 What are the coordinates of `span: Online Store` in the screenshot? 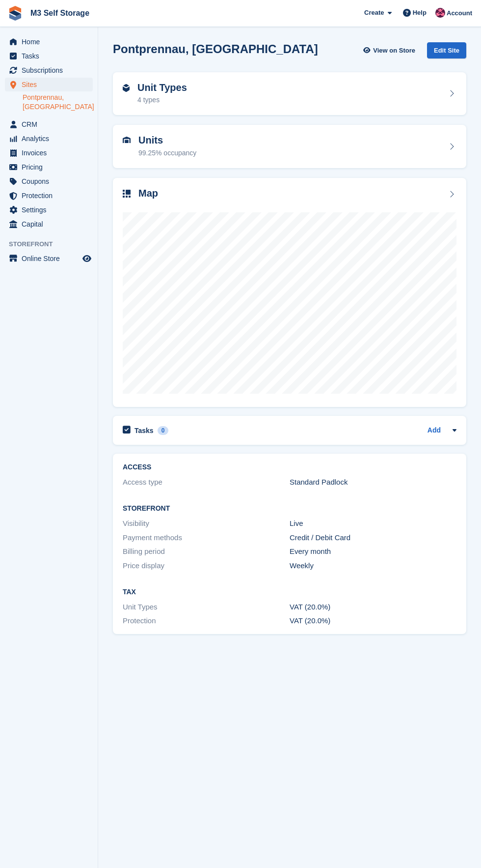 It's located at (51, 258).